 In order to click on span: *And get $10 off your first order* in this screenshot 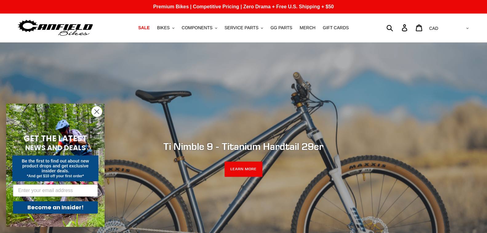, I will do `click(55, 176)`.